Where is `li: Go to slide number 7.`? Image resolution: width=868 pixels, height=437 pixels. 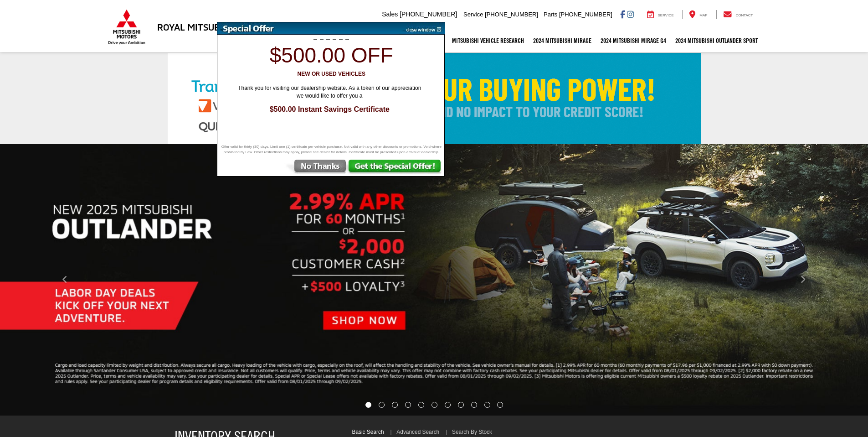 li: Go to slide number 7. is located at coordinates (447, 404).